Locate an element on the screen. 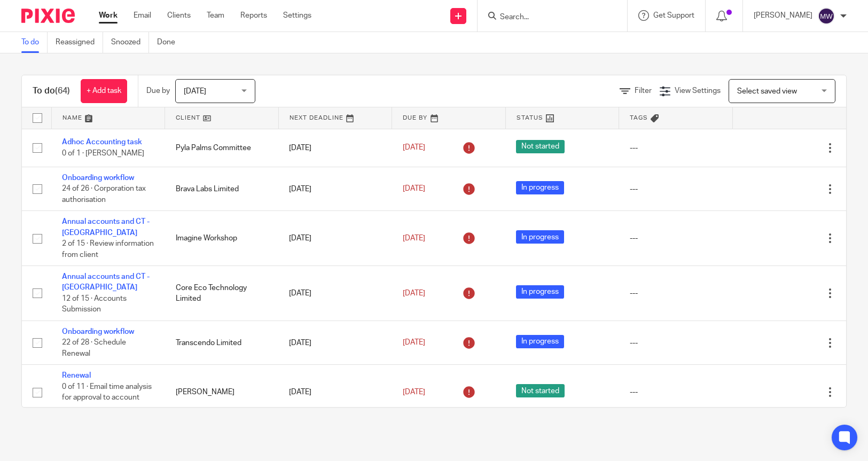 This screenshot has width=868, height=461. span: Get Support is located at coordinates (673, 15).